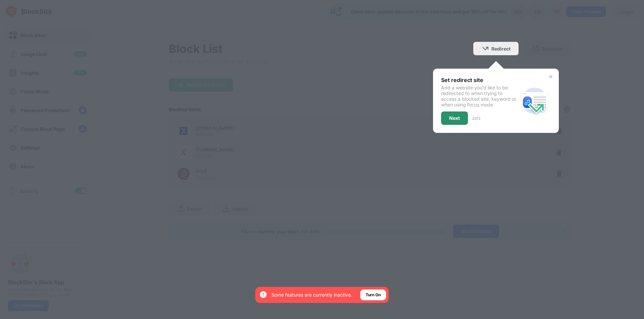 The width and height of the screenshot is (644, 319). I want to click on img: x-button.svg, so click(551, 77).